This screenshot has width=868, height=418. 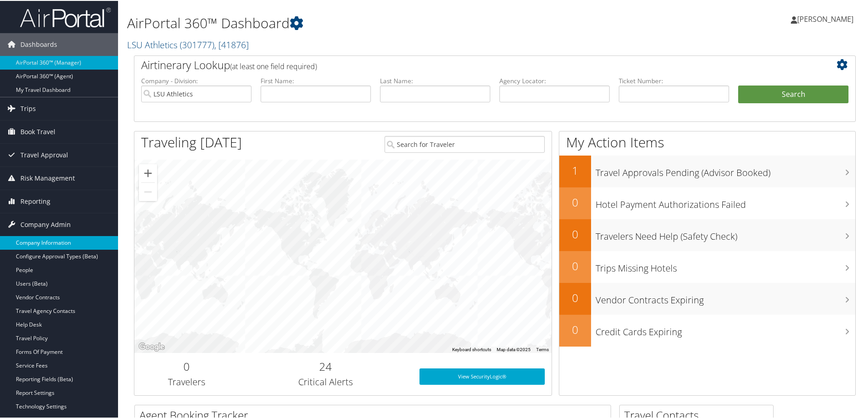 What do you see at coordinates (726, 265) in the screenshot?
I see `h3: Trips Missing Hotels` at bounding box center [726, 265].